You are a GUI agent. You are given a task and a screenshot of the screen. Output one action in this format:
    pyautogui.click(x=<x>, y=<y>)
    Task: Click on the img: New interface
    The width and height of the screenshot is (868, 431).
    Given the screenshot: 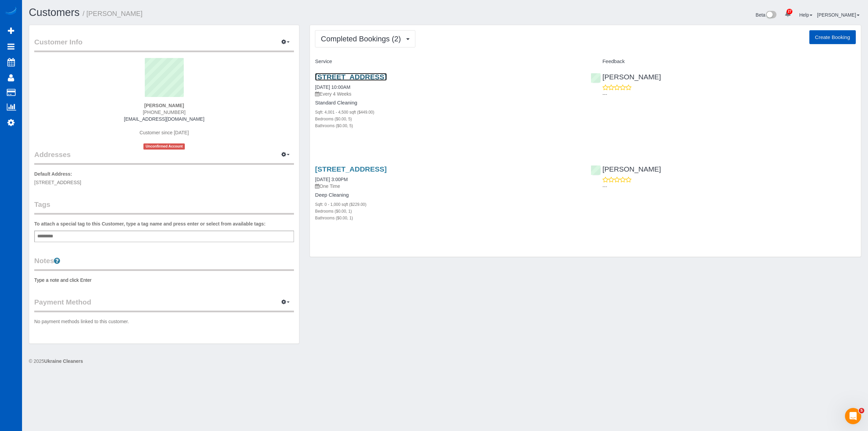 What is the action you would take?
    pyautogui.click(x=770, y=15)
    